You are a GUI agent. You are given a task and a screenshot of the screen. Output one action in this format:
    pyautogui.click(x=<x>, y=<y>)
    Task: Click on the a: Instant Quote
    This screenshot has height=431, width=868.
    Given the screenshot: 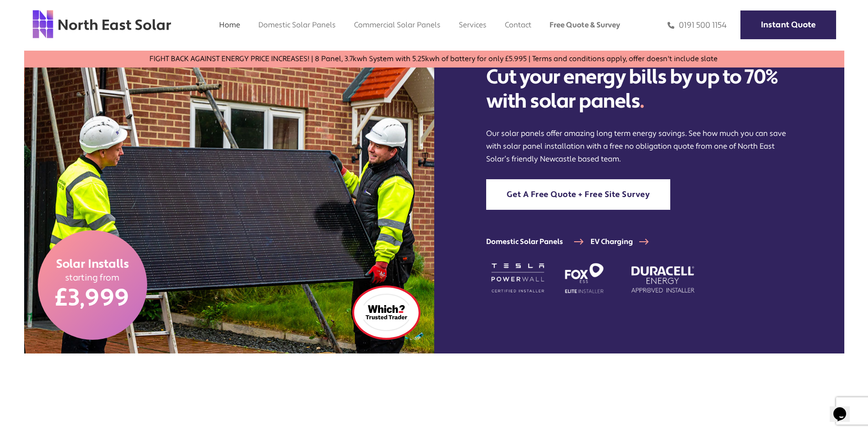 What is the action you would take?
    pyautogui.click(x=788, y=24)
    